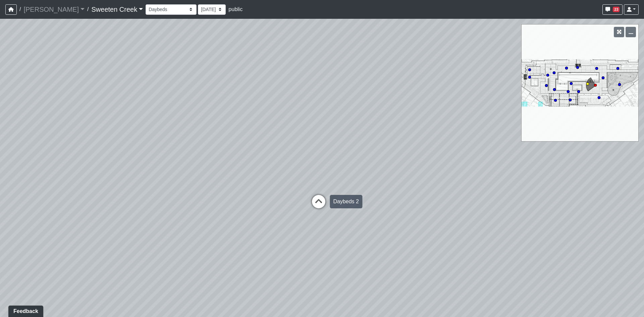 Image resolution: width=644 pixels, height=317 pixels. What do you see at coordinates (346, 201) in the screenshot?
I see `div: Daybeds 2` at bounding box center [346, 201].